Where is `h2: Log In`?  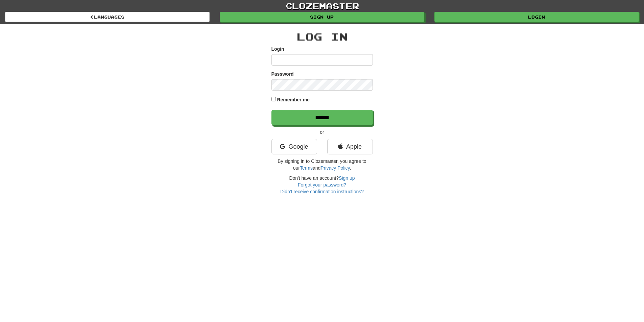 h2: Log In is located at coordinates (322, 37).